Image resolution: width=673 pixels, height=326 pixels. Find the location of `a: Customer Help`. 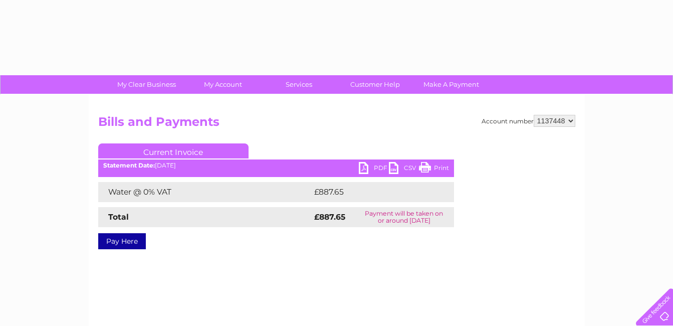

a: Customer Help is located at coordinates (375, 84).